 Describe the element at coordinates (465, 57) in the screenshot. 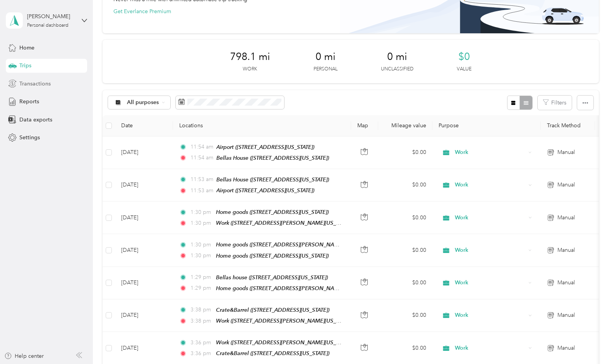

I see `span: $0` at that location.